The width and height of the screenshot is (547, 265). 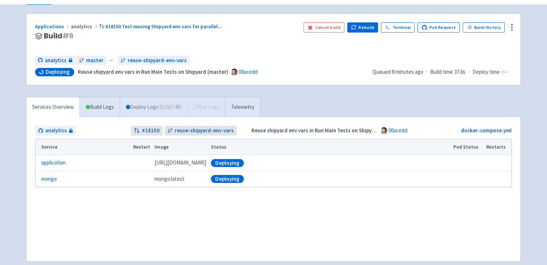 I want to click on button: Cancel build, so click(x=324, y=28).